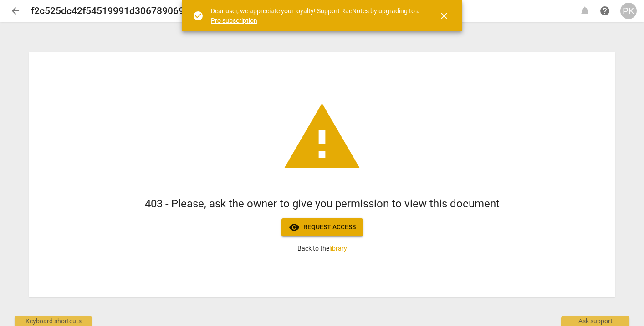 This screenshot has width=644, height=326. Describe the element at coordinates (322, 228) in the screenshot. I see `button: Request access` at that location.